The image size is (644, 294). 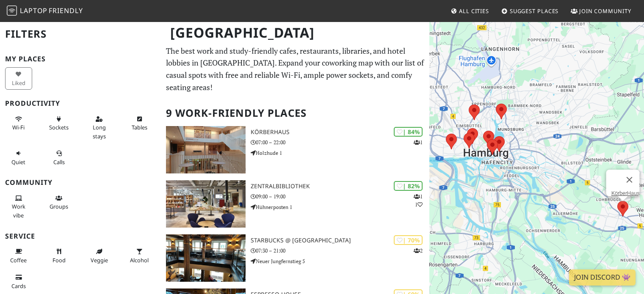 What do you see at coordinates (535, 11) in the screenshot?
I see `span: Suggest Places` at bounding box center [535, 11].